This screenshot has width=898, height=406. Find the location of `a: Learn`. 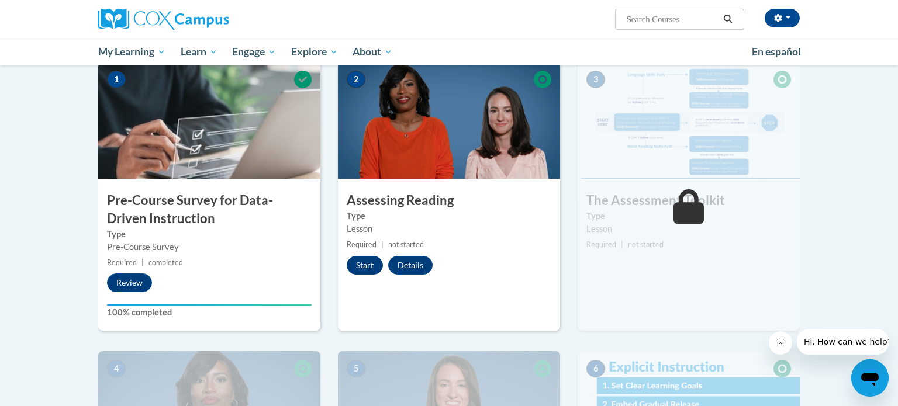

a: Learn is located at coordinates (199, 52).